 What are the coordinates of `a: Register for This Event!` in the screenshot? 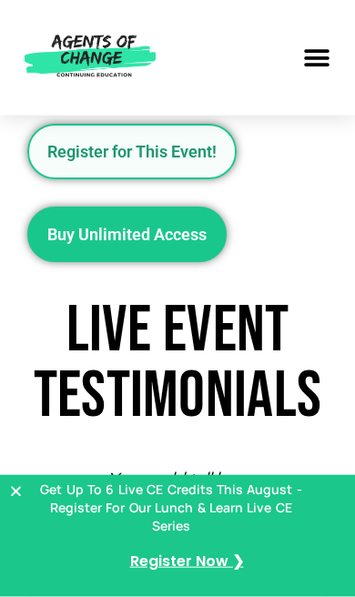 It's located at (132, 151).